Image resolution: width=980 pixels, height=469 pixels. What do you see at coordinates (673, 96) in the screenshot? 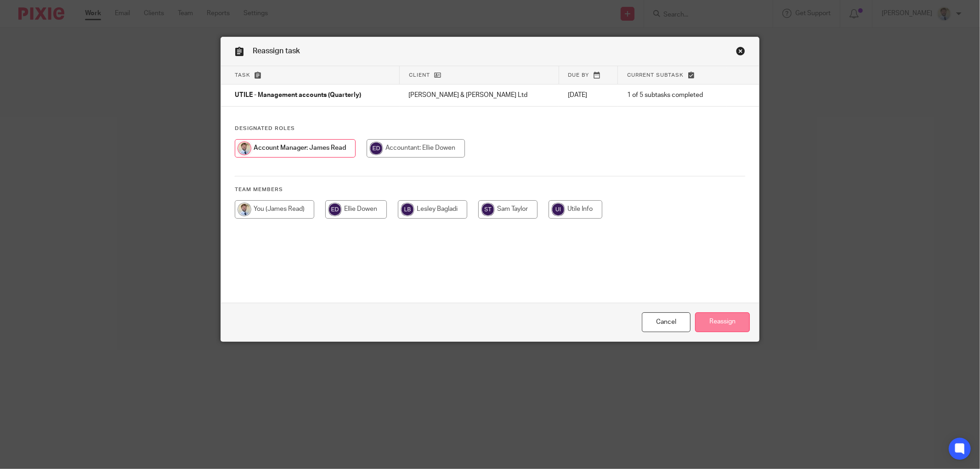
I see `td: 1 of 5 subtasks completed` at bounding box center [673, 96].